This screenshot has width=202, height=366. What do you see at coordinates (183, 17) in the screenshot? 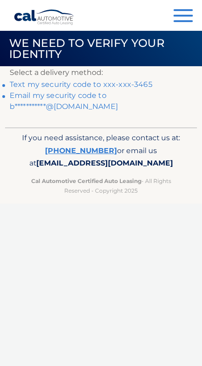
I see `button: Menu` at bounding box center [183, 17].